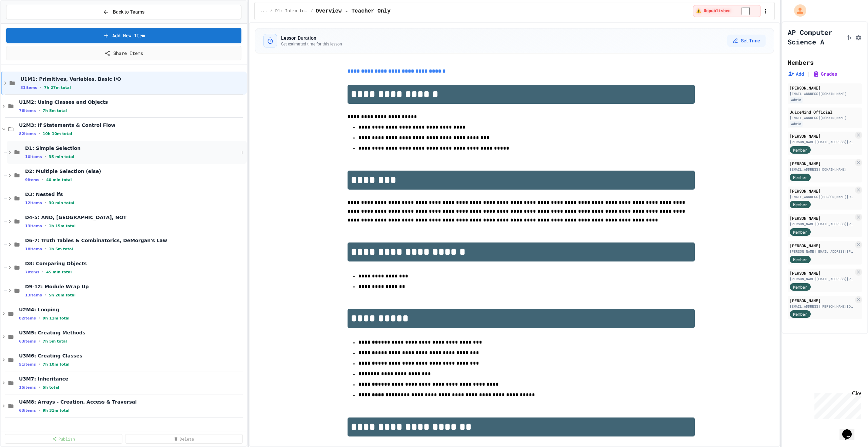  What do you see at coordinates (746, 11) in the screenshot?
I see `input: publish toggle` at bounding box center [746, 11].